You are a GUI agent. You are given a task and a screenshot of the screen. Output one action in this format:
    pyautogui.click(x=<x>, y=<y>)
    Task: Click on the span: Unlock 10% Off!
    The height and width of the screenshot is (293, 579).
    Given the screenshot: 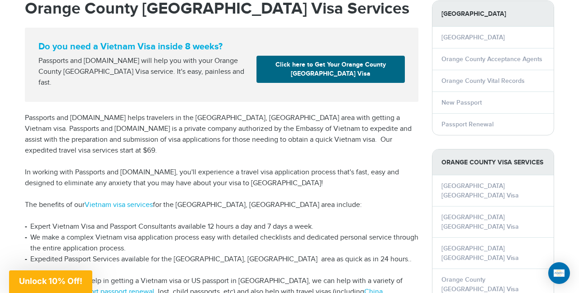 What is the action you would take?
    pyautogui.click(x=51, y=281)
    